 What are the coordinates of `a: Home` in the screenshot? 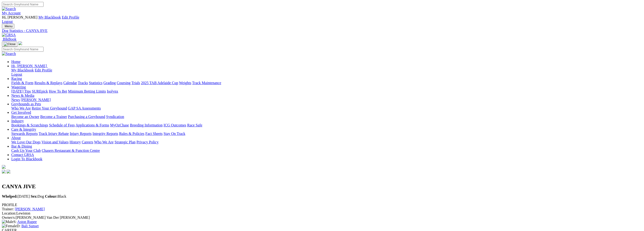 It's located at (16, 62).